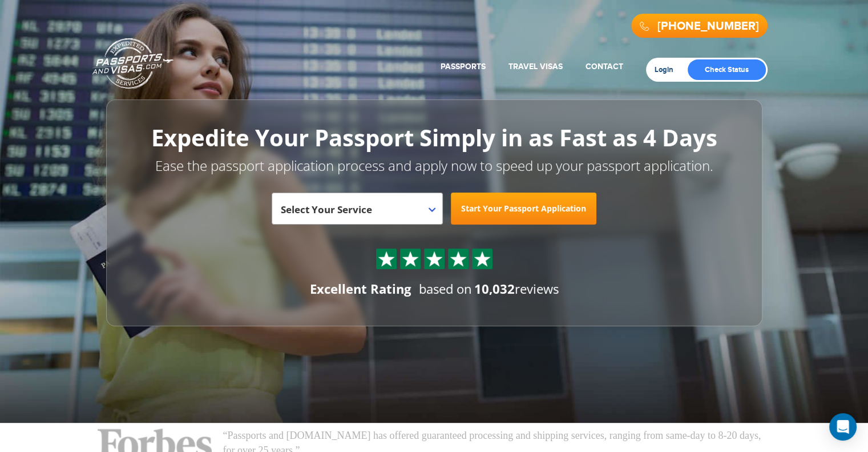  I want to click on span: reviews, so click(516, 289).